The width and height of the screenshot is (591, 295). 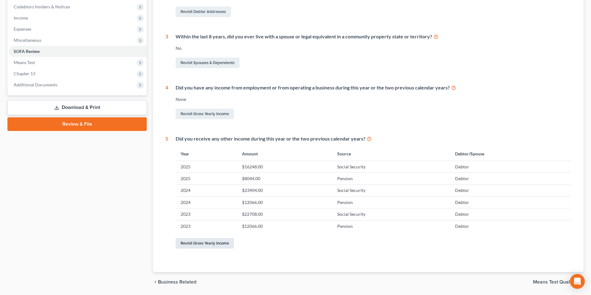 I want to click on i: chevron_left, so click(x=155, y=282).